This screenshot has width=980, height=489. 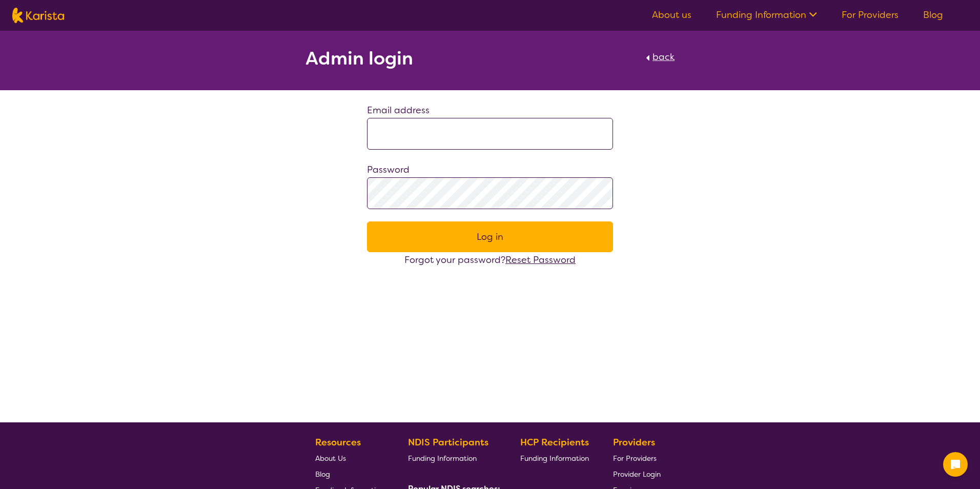 I want to click on b: HCP Recipients, so click(x=555, y=443).